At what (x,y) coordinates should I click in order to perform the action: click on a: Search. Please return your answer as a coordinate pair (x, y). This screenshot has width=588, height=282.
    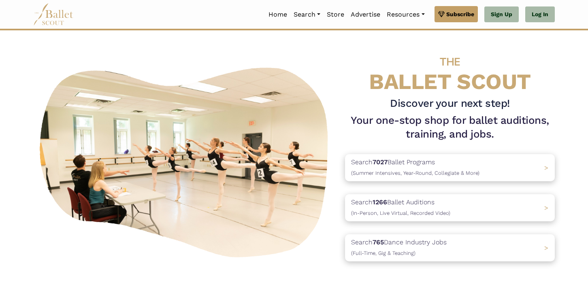
    Looking at the image, I should click on (307, 15).